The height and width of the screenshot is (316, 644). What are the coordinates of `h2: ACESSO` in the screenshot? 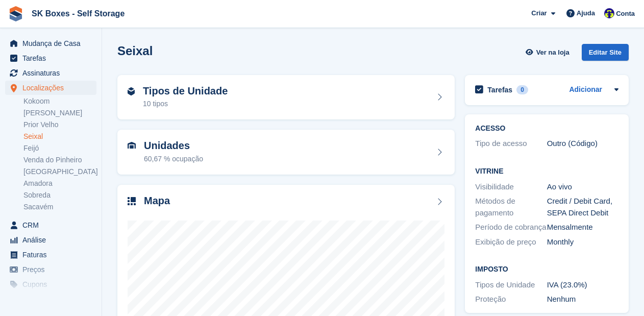 It's located at (547, 129).